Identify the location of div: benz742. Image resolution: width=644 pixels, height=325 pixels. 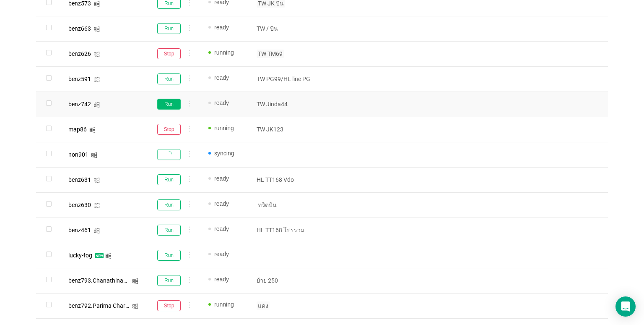
(80, 104).